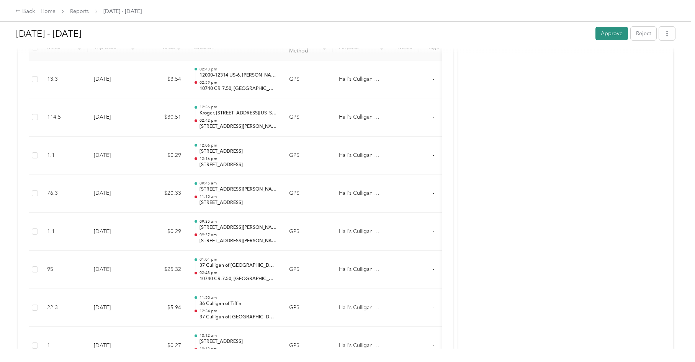  What do you see at coordinates (164, 270) in the screenshot?
I see `td: $25.32` at bounding box center [164, 270].